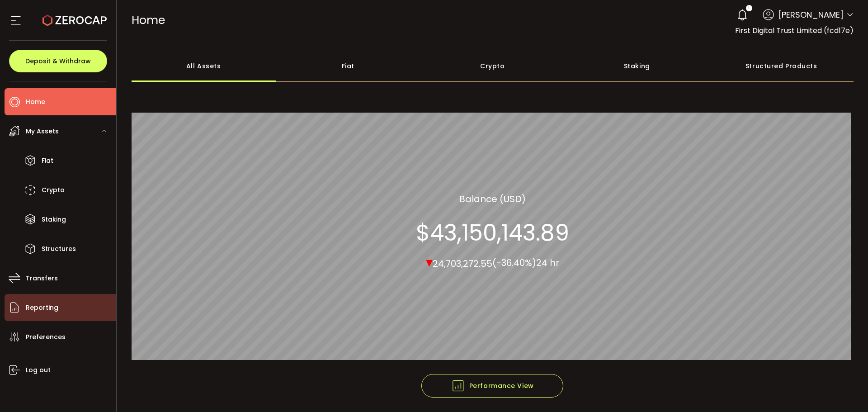 The image size is (868, 412). Describe the element at coordinates (348, 66) in the screenshot. I see `div: Fiat` at that location.